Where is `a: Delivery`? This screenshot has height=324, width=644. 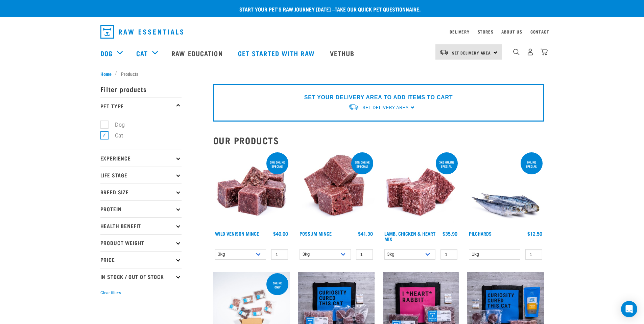
a: Delivery is located at coordinates (459, 32).